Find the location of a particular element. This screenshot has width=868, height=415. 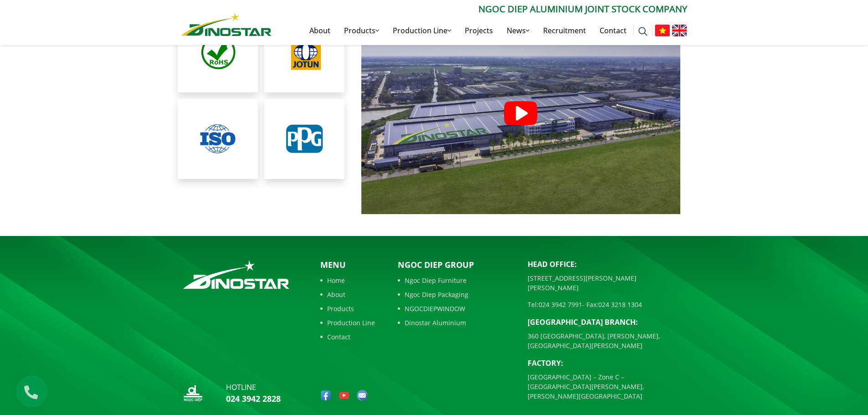

img: search is located at coordinates (643, 32).